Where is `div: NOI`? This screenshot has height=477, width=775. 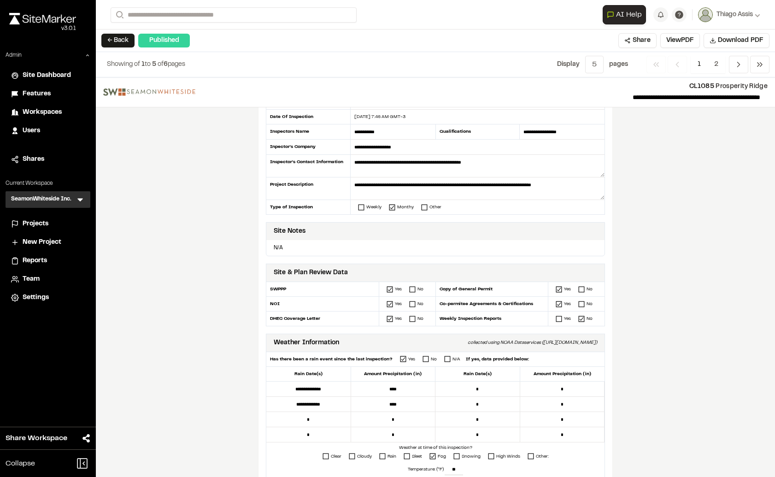
div: NOI is located at coordinates (322, 304).